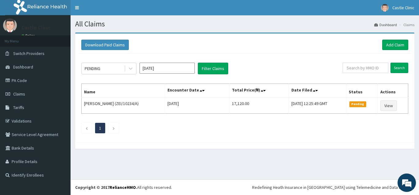 The image size is (419, 195). What do you see at coordinates (362, 91) in the screenshot?
I see `th: Status` at bounding box center [362, 91].